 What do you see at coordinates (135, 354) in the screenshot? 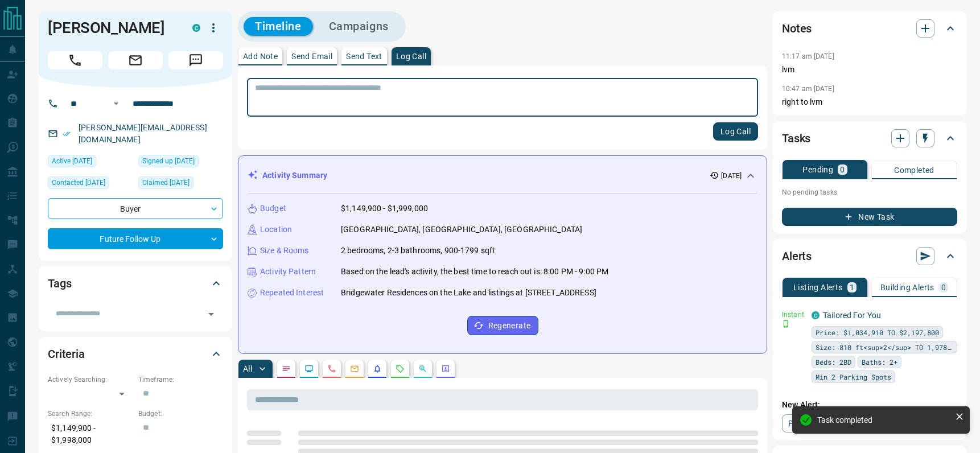
I see `div: Criteria` at bounding box center [135, 354].